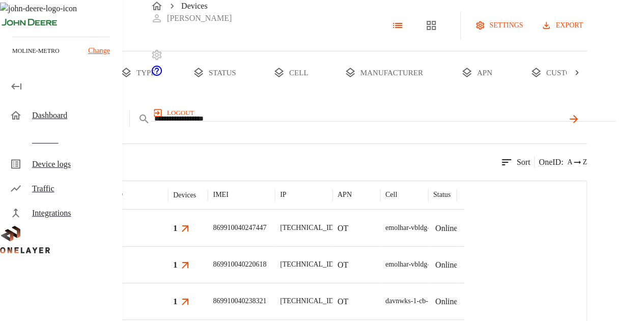 This screenshot has height=321, width=644. What do you see at coordinates (428, 301) in the screenshot?
I see `span: davnwks-1-cb-us-eNB493850` at bounding box center [428, 301].